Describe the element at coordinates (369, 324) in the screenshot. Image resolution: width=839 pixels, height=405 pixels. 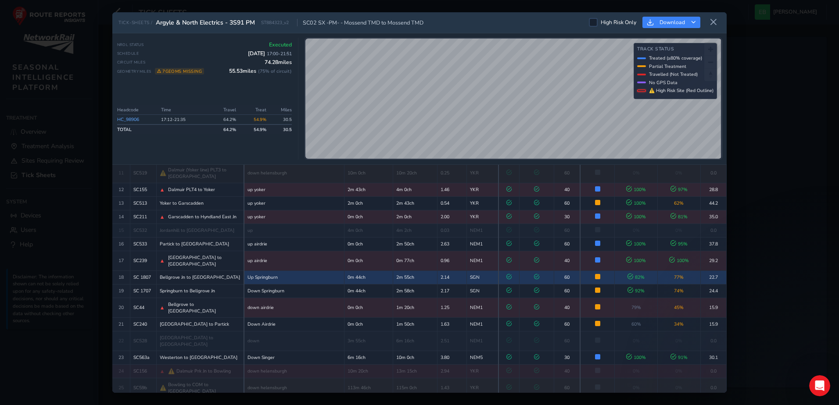
I see `td: 0m 0ch` at that location.